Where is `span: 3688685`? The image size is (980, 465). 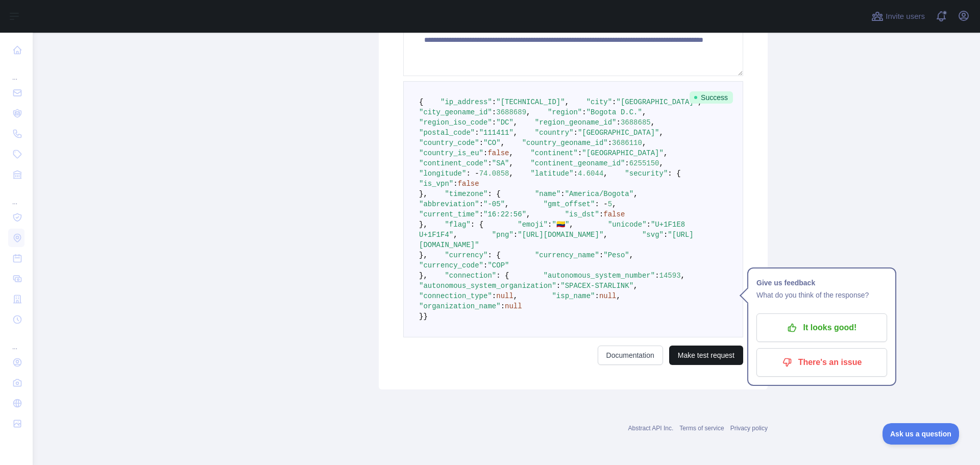
span: 3688685 is located at coordinates (635, 123).